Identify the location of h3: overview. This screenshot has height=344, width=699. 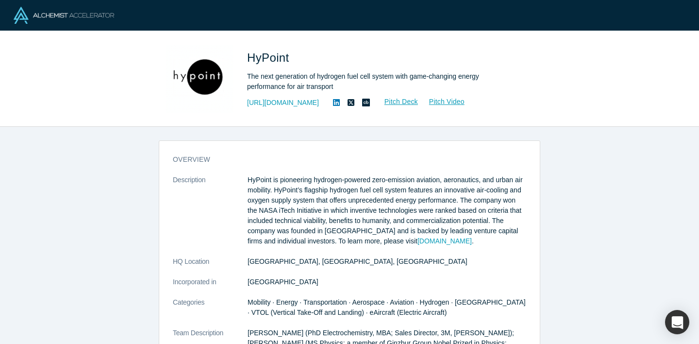
(343, 159).